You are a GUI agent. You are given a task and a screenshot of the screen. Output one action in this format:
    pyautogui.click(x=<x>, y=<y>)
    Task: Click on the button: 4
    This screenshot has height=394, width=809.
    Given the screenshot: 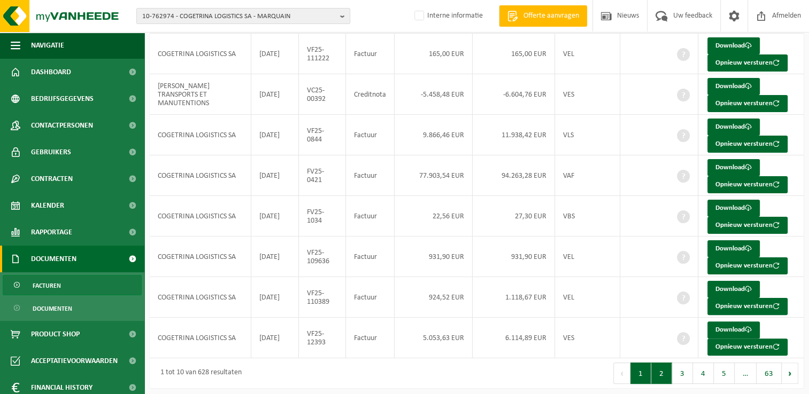 What is the action you would take?
    pyautogui.click(x=703, y=374)
    